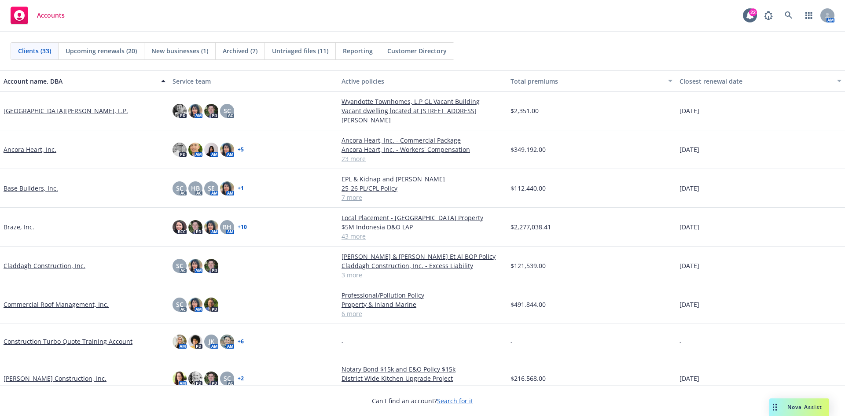  I want to click on a: Braze, Inc., so click(19, 227).